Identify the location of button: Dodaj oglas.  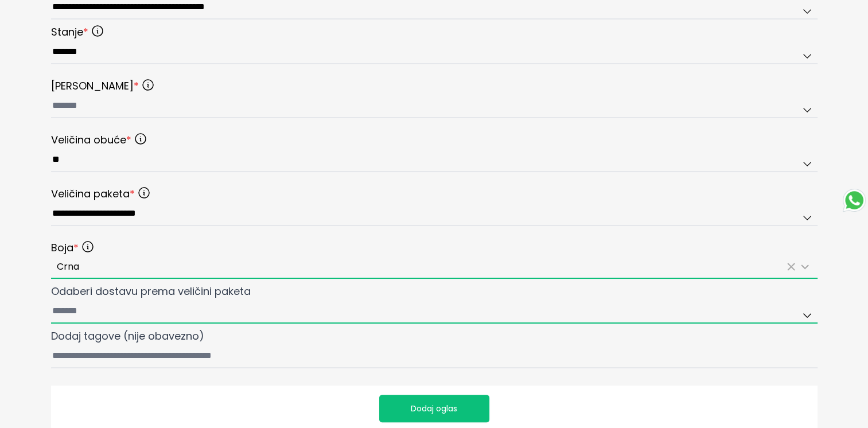
(434, 409).